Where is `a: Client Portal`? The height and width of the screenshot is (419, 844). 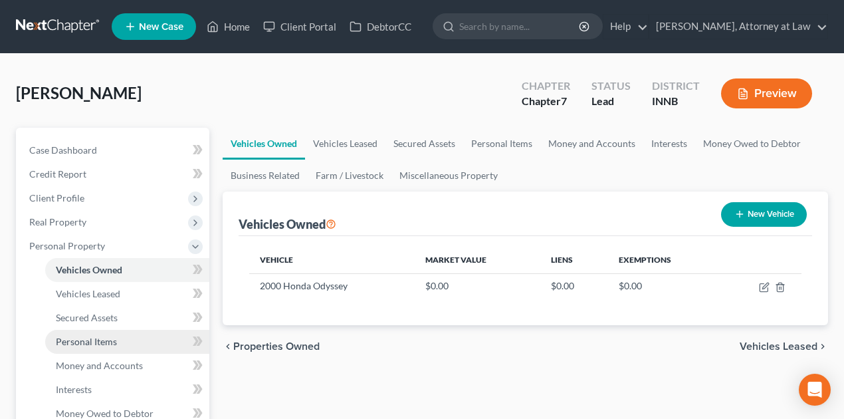
a: Client Portal is located at coordinates (300, 27).